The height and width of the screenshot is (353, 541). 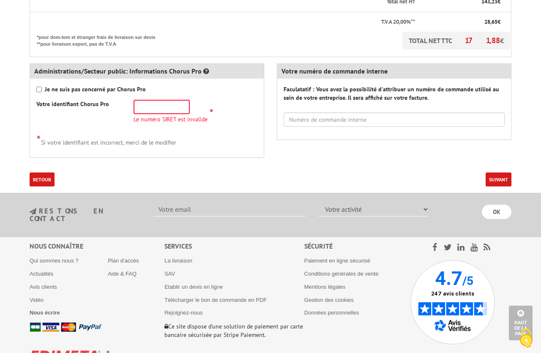 I want to click on a: Rejoignez-nous, so click(x=183, y=312).